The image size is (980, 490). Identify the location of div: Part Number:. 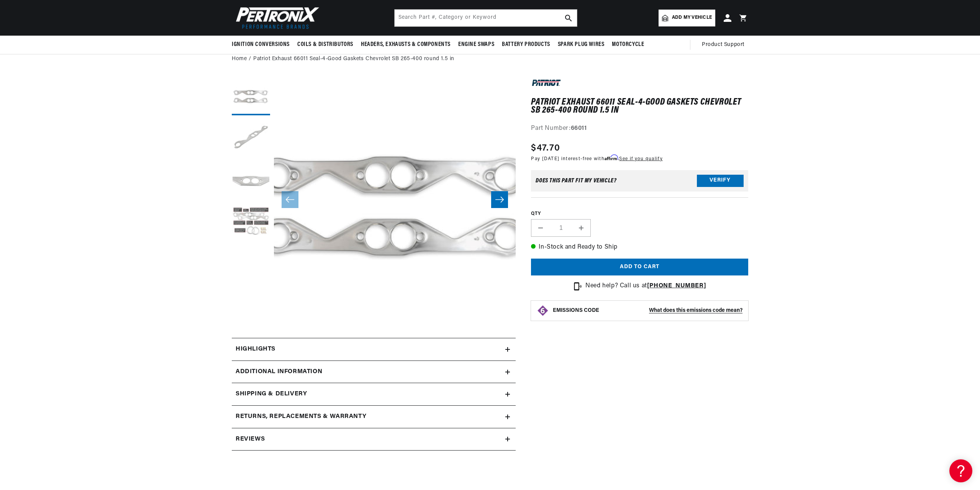
(639, 128).